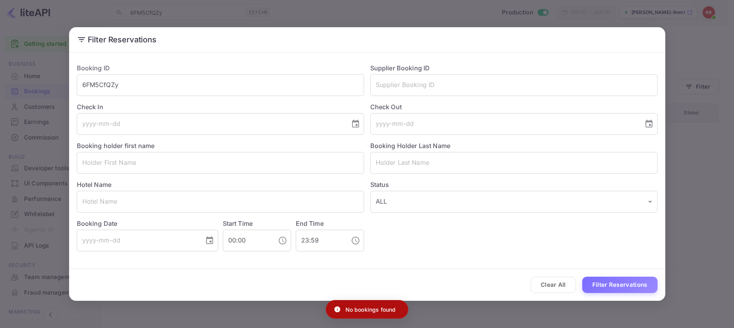  What do you see at coordinates (371, 309) in the screenshot?
I see `p: No bookings found` at bounding box center [371, 309].